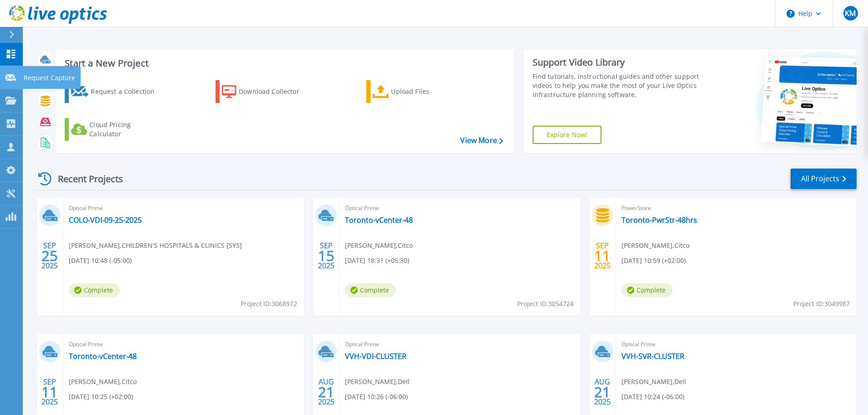 Image resolution: width=868 pixels, height=415 pixels. What do you see at coordinates (737, 208) in the screenshot?
I see `span: PowerStore` at bounding box center [737, 208].